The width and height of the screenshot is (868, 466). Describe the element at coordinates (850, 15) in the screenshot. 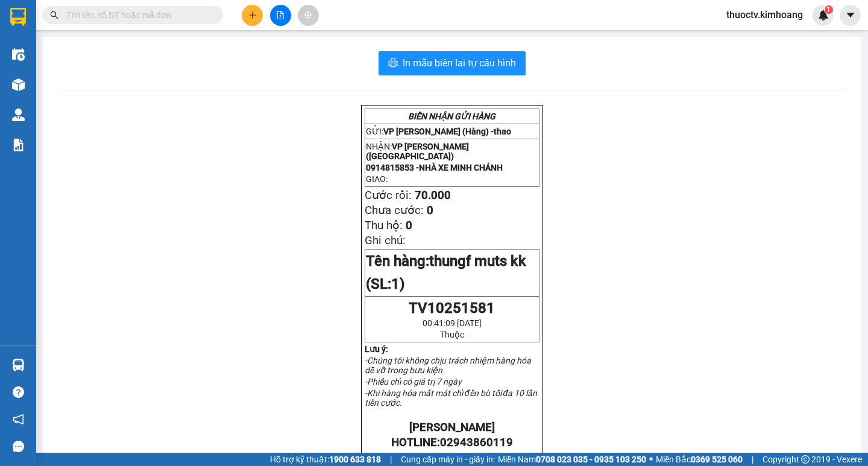

I see `button: caret-down` at that location.